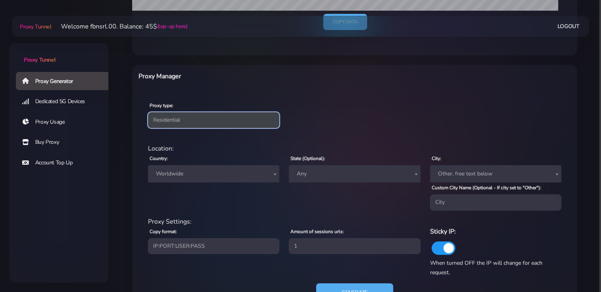 The width and height of the screenshot is (601, 292). What do you see at coordinates (355, 149) in the screenshot?
I see `div: Location:` at bounding box center [355, 149].